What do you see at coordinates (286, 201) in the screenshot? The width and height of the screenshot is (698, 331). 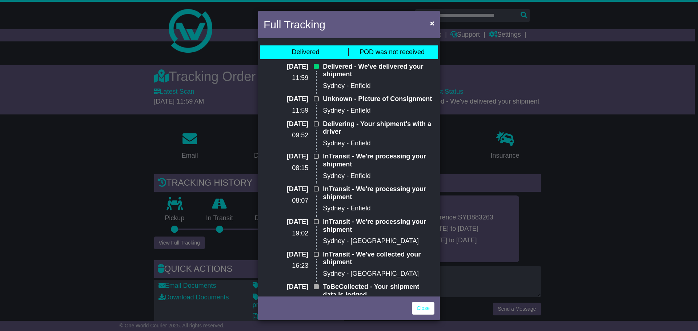 I see `p: 08:07` at bounding box center [286, 201].